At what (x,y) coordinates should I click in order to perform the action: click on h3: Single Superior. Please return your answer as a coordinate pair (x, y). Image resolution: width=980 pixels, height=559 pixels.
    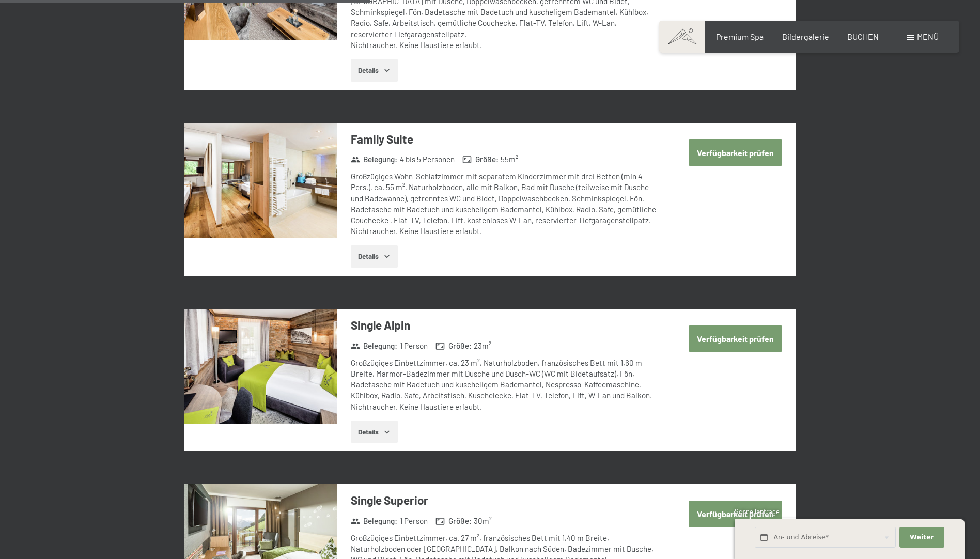
    Looking at the image, I should click on (505, 500).